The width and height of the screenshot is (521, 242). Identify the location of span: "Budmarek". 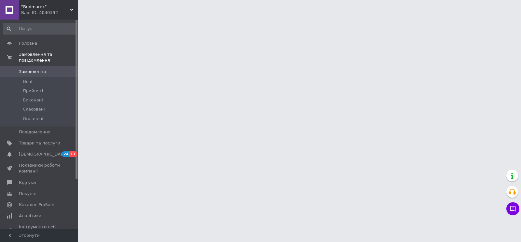
(46, 7).